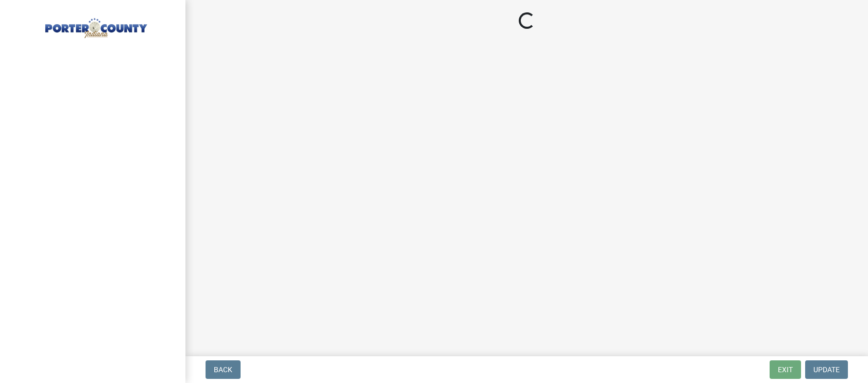 This screenshot has width=868, height=383. Describe the element at coordinates (826, 370) in the screenshot. I see `button: Update` at that location.